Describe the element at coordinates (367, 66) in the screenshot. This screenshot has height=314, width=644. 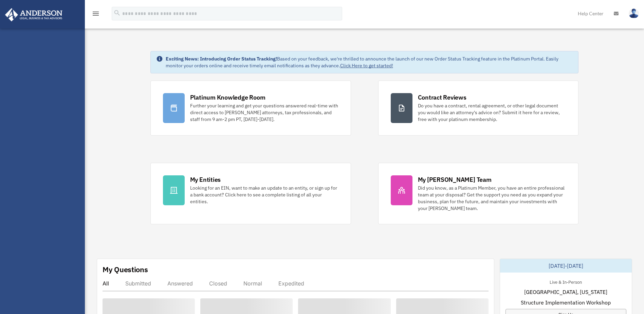
I see `a: Click Here to get started!` at that location.